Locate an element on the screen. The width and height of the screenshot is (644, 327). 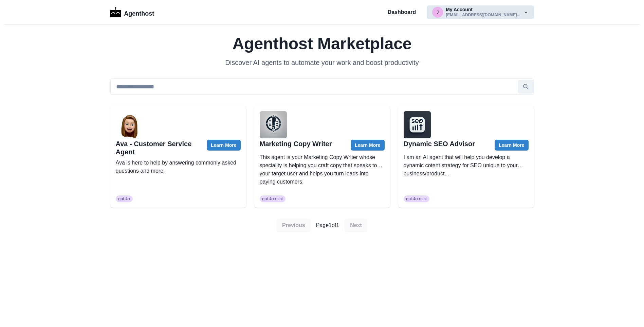
img: Ava - Customer Service Agent is located at coordinates (129, 125).